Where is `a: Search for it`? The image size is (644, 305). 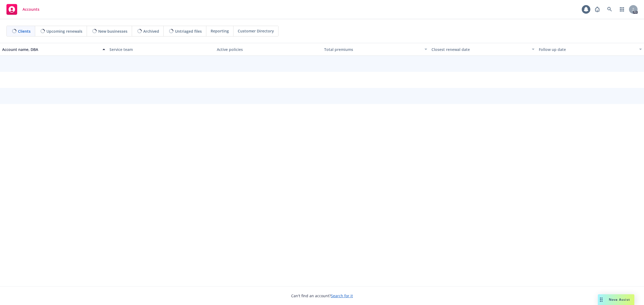 a: Search for it is located at coordinates (342, 295).